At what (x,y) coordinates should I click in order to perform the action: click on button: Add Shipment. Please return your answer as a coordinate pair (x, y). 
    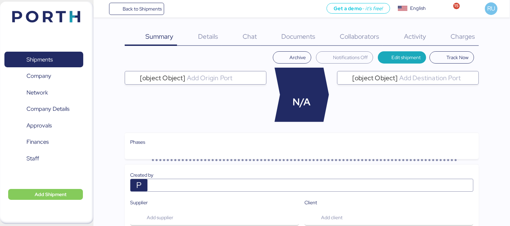
    Looking at the image, I should click on (46, 194).